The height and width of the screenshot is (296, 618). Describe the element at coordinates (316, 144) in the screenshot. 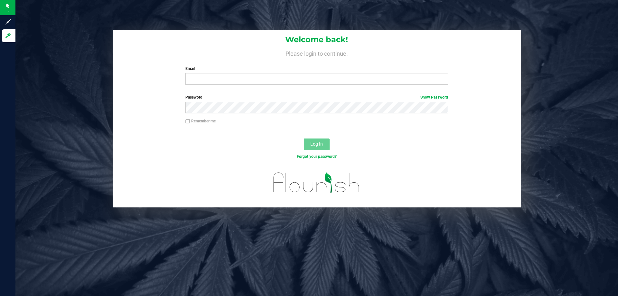

I see `span: Log In` at that location.